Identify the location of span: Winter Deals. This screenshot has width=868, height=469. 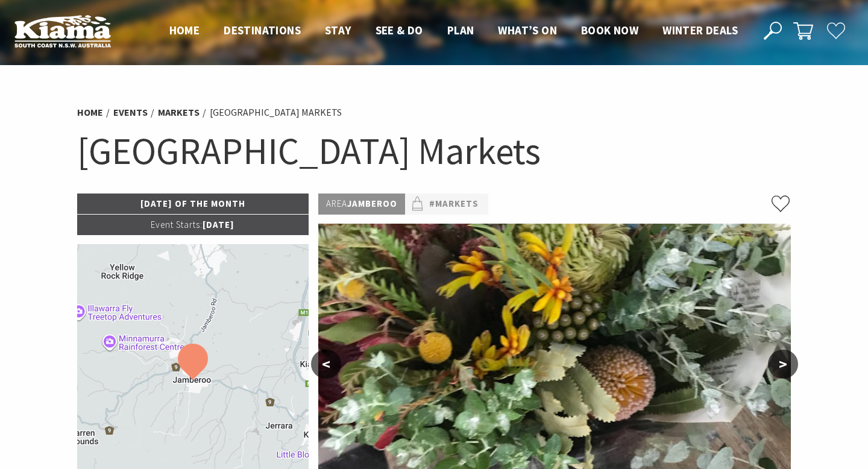
(700, 30).